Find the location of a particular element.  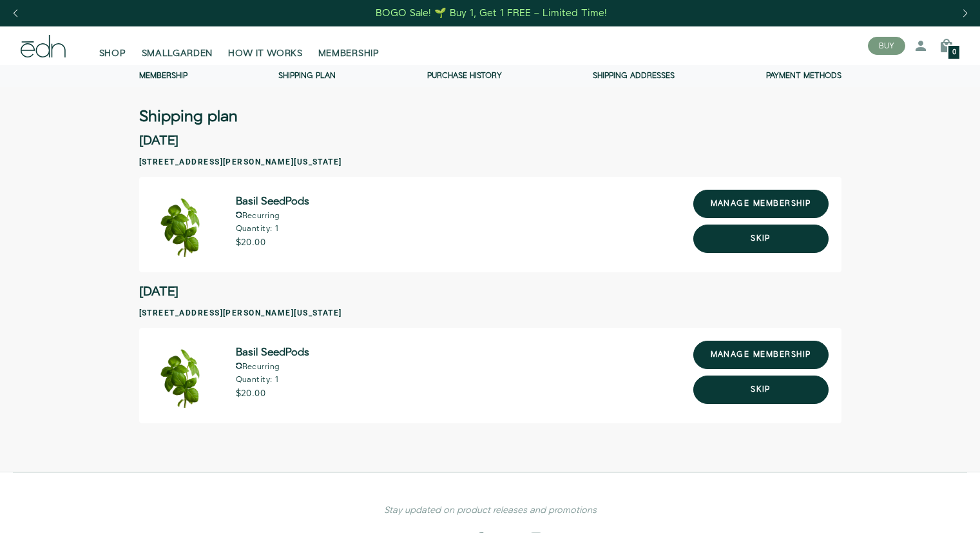

a: BOGO Sale! 🌱 Buy 1, Get 1 FREE – Limited Time! is located at coordinates (491, 13).